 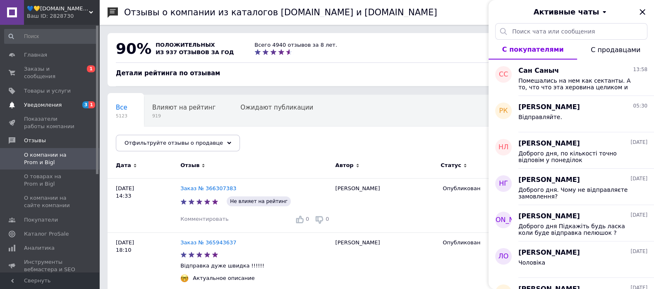 What do you see at coordinates (344, 165) in the screenshot?
I see `span: Автор` at bounding box center [344, 165].